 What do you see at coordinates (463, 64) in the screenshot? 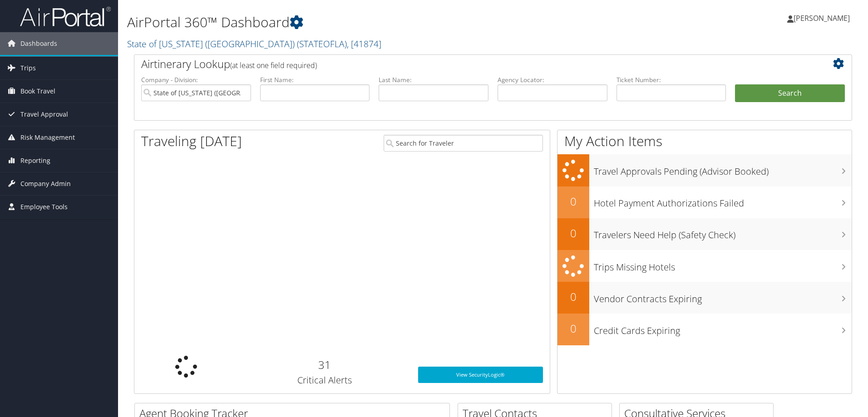
I see `h2: Airtinerary Lookup` at bounding box center [463, 64].